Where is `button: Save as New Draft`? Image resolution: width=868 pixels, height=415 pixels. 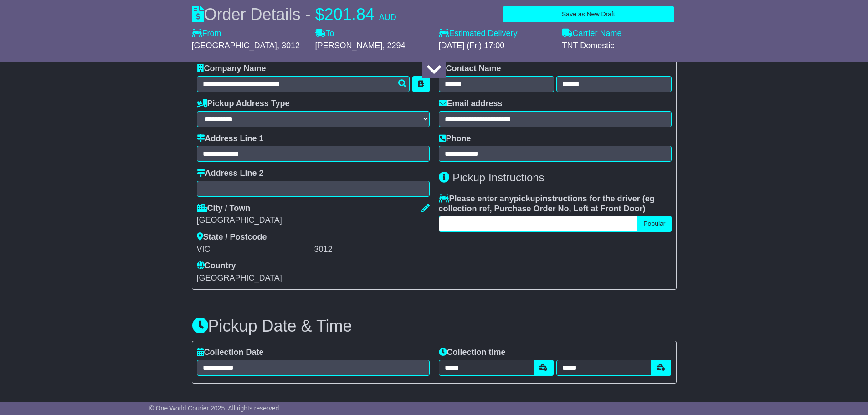
button: Save as New Draft is located at coordinates (588, 14).